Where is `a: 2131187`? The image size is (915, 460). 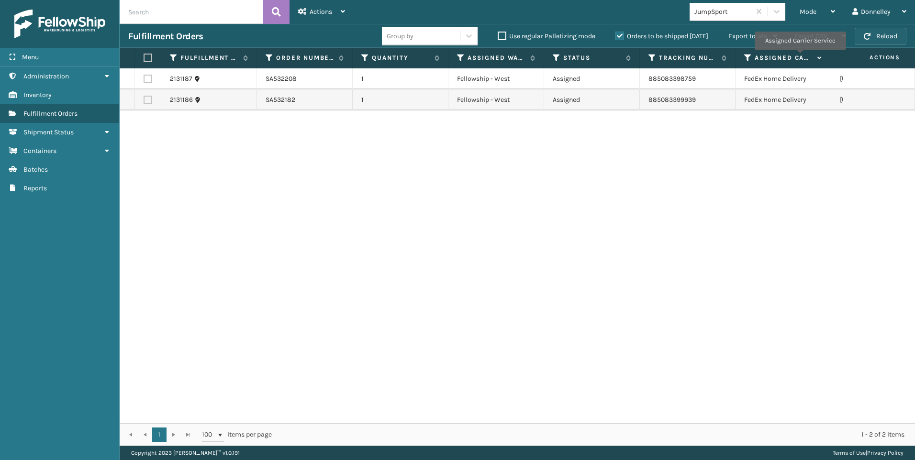 a: 2131187 is located at coordinates (181, 79).